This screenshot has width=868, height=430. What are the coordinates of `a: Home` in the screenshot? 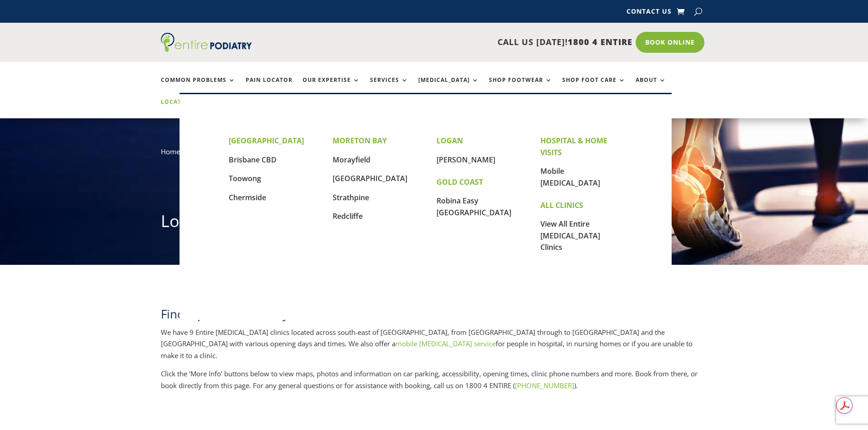 It's located at (170, 152).